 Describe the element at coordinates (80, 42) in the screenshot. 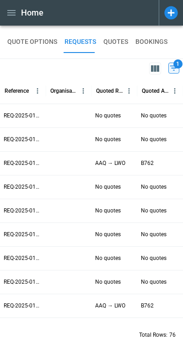

I see `button: REQUESTS` at that location.